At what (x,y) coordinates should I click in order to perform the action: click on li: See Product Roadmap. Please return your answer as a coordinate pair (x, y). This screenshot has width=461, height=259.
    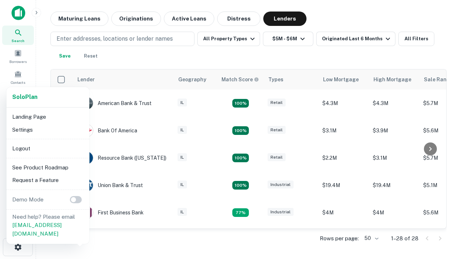
    Looking at the image, I should click on (48, 168).